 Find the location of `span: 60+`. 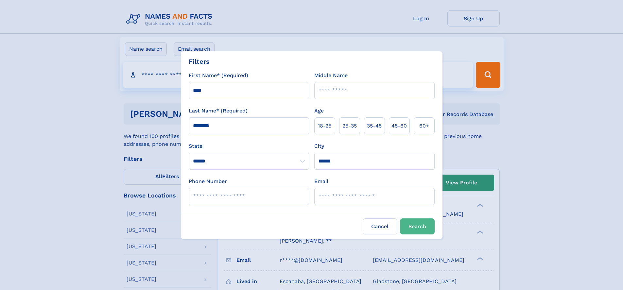

span: 60+ is located at coordinates (424, 126).